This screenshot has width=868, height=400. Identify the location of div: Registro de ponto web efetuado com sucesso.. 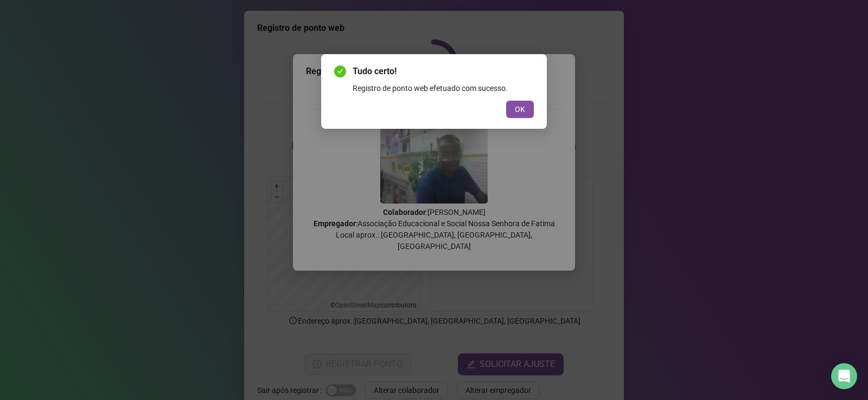
(443, 88).